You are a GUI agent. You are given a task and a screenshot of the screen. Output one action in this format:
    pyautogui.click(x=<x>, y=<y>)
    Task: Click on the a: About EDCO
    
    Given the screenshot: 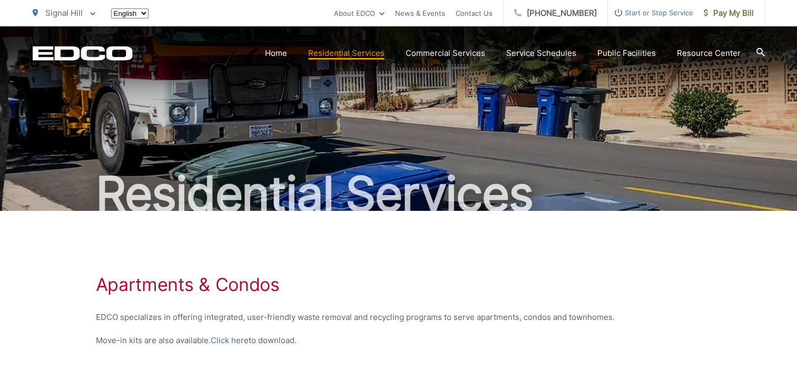 What is the action you would take?
    pyautogui.click(x=359, y=13)
    